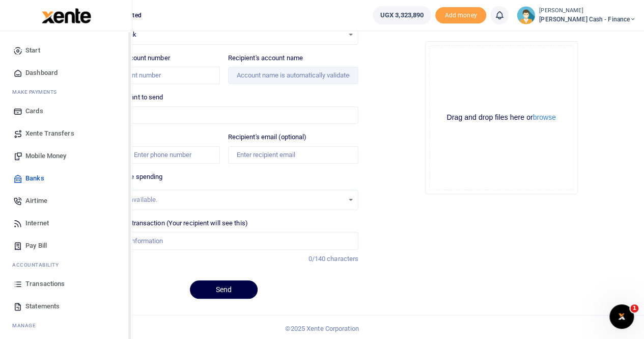  Describe the element at coordinates (65, 50) in the screenshot. I see `a: Start` at that location.